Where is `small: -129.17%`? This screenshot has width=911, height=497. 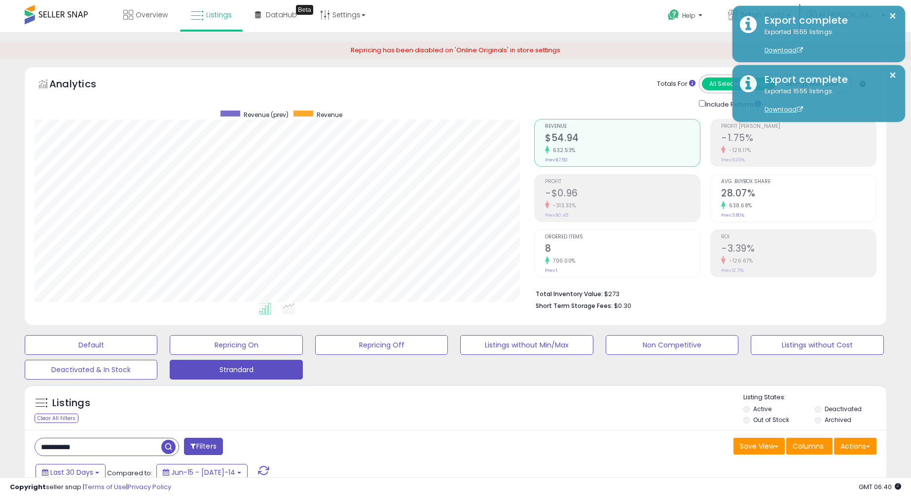 small: -129.17% is located at coordinates (738, 150).